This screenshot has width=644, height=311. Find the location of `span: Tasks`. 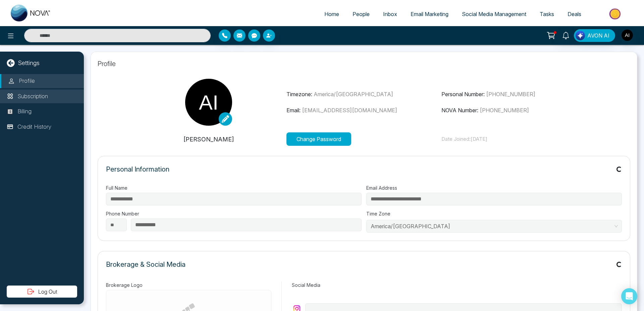

span: Tasks is located at coordinates (547, 14).